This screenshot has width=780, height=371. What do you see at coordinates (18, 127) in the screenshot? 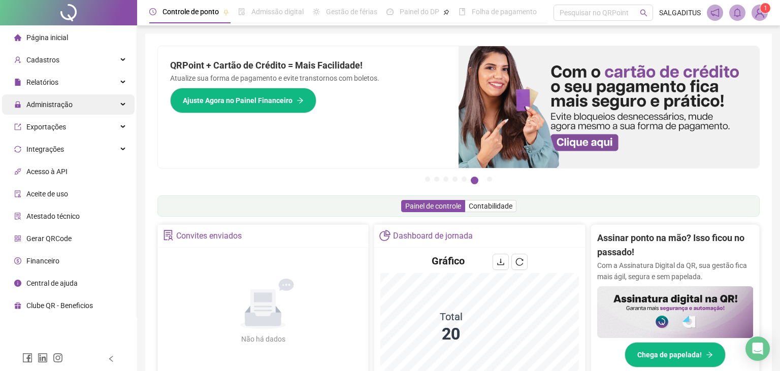
I see `span: export` at bounding box center [18, 127].